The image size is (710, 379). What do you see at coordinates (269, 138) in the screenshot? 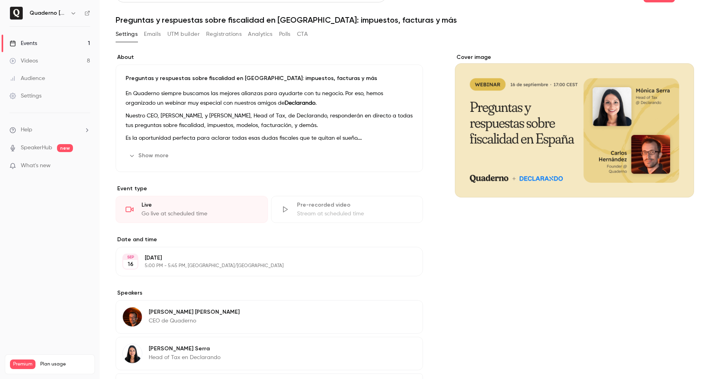
I see `p: Es la oportunidad perfecta para aclarar todas esas dudas fiscales que te quitan el sueño.` at bounding box center [269, 138].